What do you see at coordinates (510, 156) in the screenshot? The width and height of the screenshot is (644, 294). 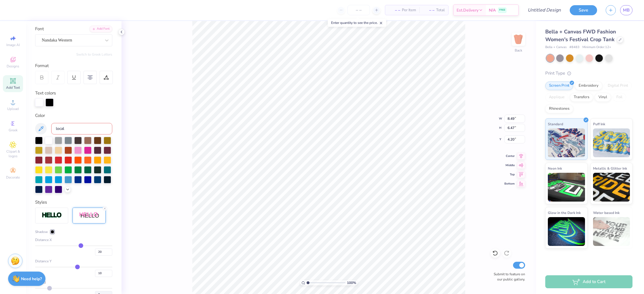 I see `span: Center` at bounding box center [510, 156].